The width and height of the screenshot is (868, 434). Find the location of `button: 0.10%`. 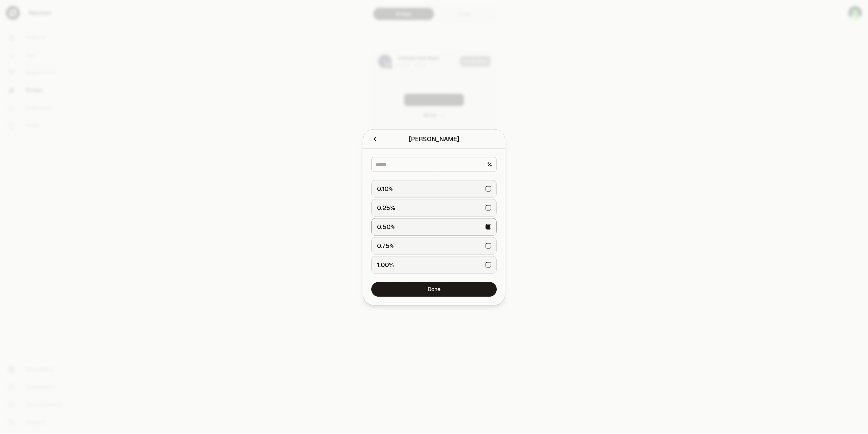

button: 0.10% is located at coordinates (434, 189).